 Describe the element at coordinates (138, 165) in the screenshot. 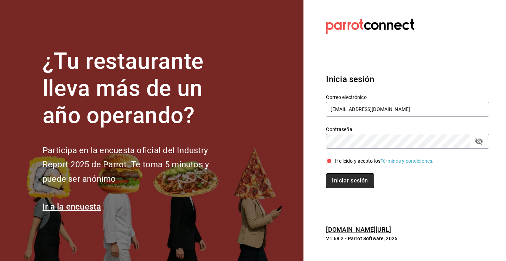

I see `h2: Participa en la encuesta oficial del Industry Report 2025 de Parrot. Te toma 5 minutos y puede se...` at that location.